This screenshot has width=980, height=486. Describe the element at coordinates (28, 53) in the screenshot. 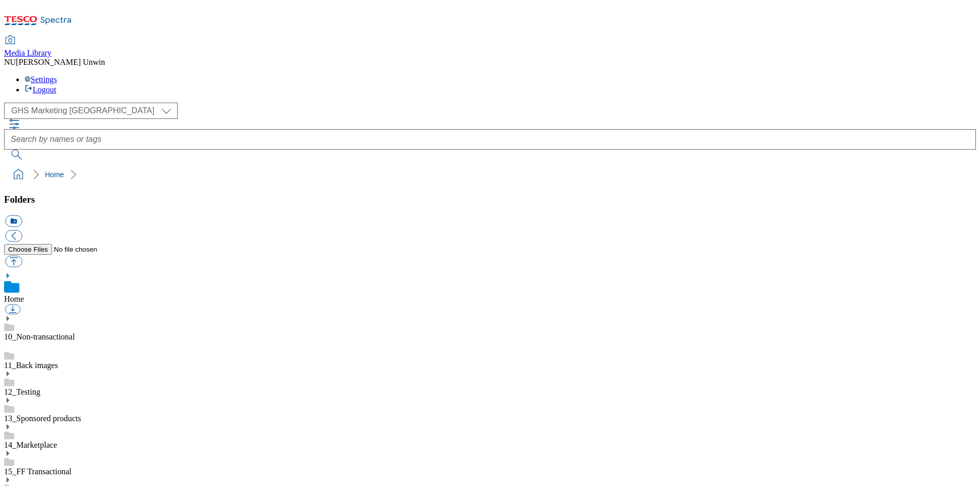

I see `span: Media Library` at that location.